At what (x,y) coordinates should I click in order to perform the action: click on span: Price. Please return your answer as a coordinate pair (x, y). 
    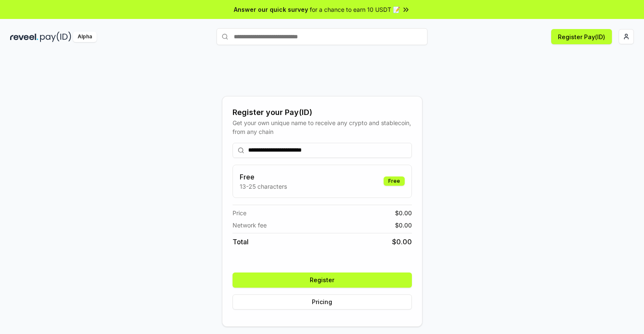
    Looking at the image, I should click on (239, 213).